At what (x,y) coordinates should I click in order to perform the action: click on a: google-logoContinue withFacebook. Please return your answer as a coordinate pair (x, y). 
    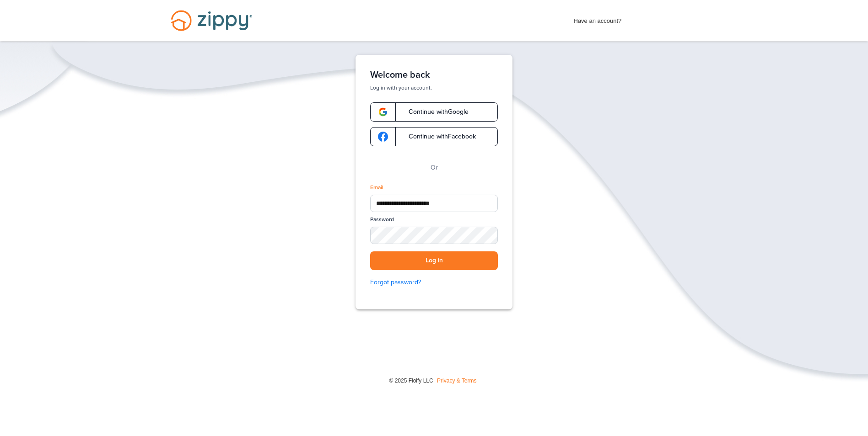
    Looking at the image, I should click on (434, 137).